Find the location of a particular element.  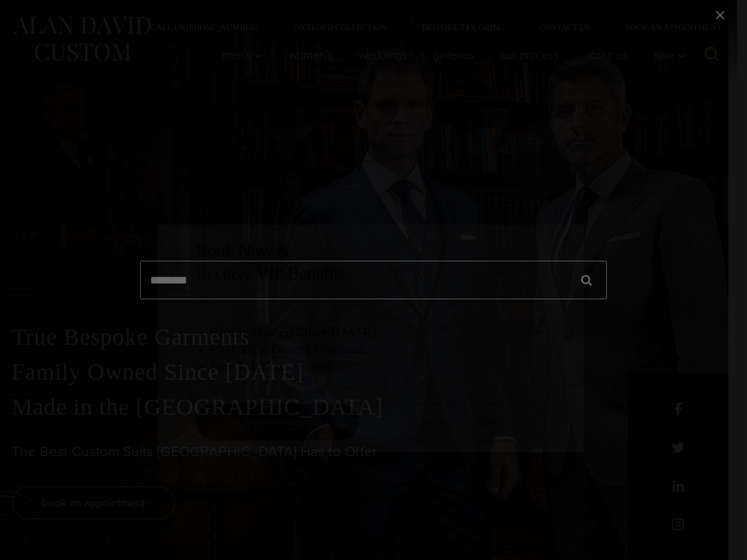

a: book an appointment is located at coordinates (277, 422).